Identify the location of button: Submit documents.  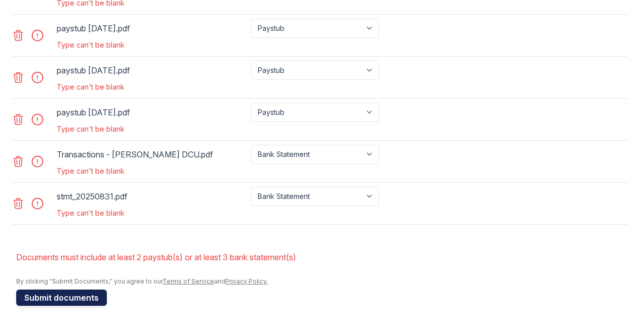
(61, 298).